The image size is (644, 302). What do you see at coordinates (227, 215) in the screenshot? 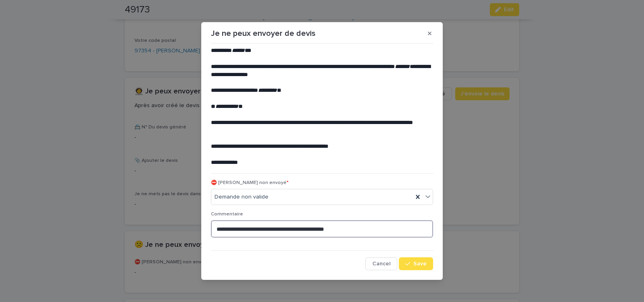
I see `span: Commentaire` at bounding box center [227, 215].